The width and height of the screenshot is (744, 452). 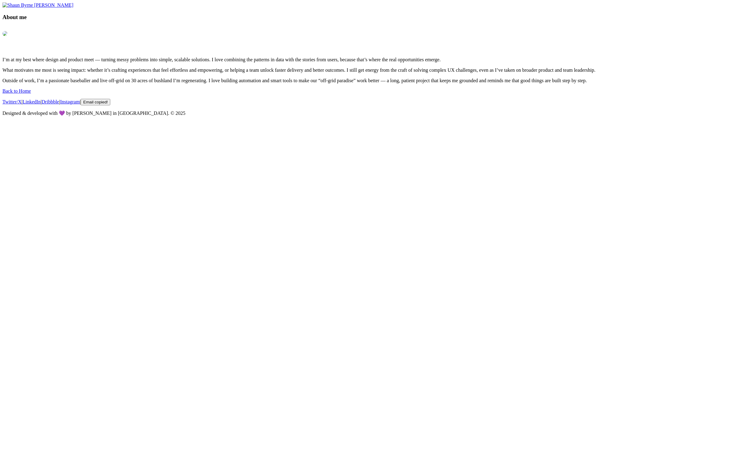 What do you see at coordinates (372, 17) in the screenshot?
I see `h1: About me` at bounding box center [372, 17].